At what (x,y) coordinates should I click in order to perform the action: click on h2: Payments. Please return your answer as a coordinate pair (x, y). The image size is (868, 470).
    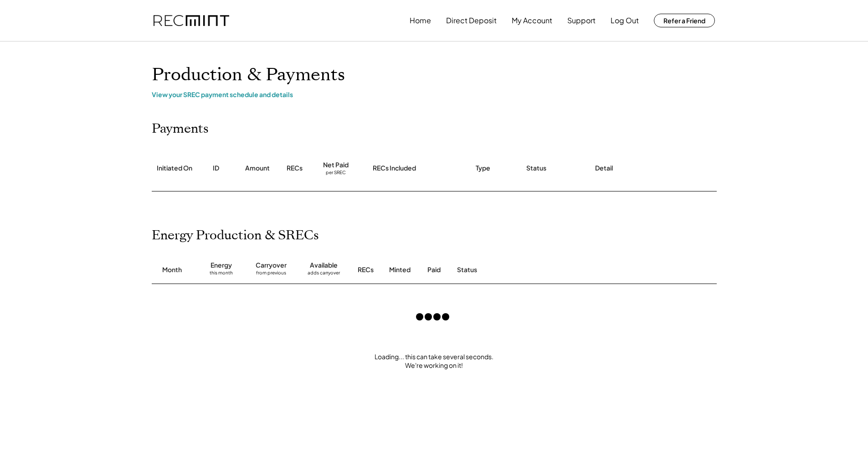
    Looking at the image, I should click on (180, 129).